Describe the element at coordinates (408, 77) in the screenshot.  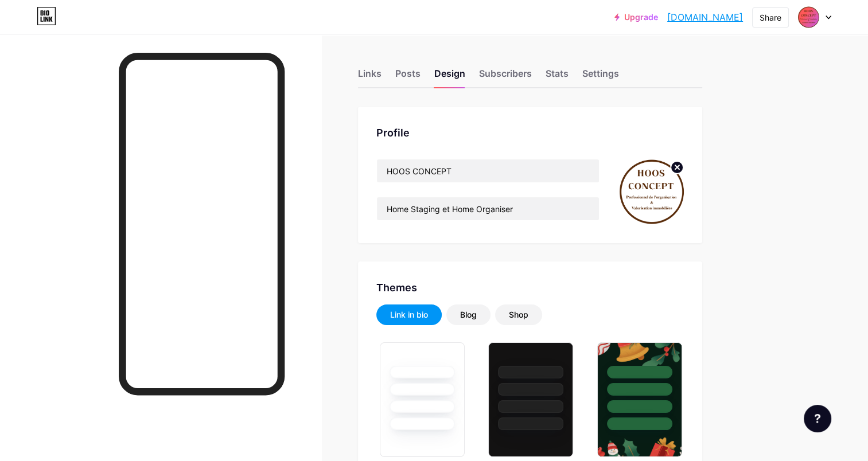
I see `div: Posts` at that location.